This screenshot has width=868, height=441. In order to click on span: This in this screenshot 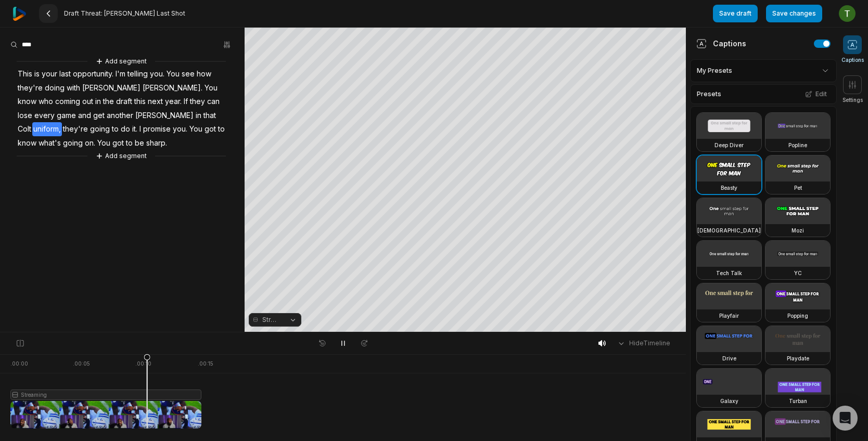, I will do `click(25, 74)`.